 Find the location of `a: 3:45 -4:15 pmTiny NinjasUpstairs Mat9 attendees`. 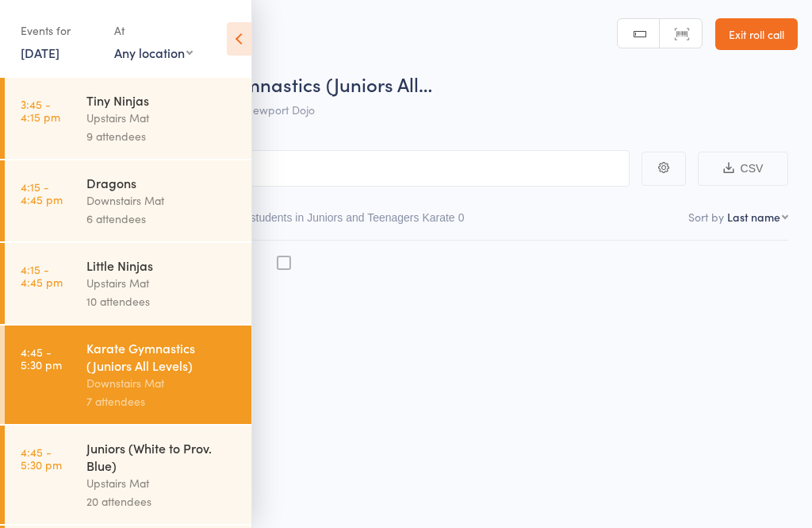

a: 3:45 -4:15 pmTiny NinjasUpstairs Mat9 attendees is located at coordinates (128, 118).